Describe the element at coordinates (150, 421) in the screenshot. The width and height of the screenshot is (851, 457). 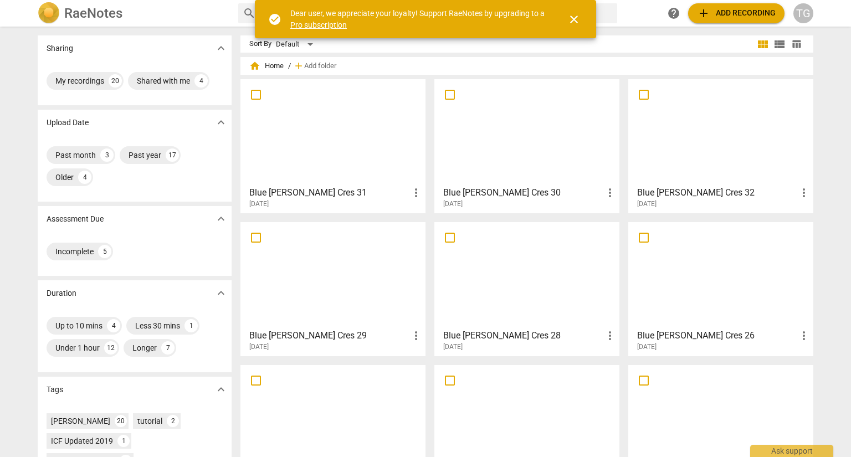
I see `div: tutorial` at that location.